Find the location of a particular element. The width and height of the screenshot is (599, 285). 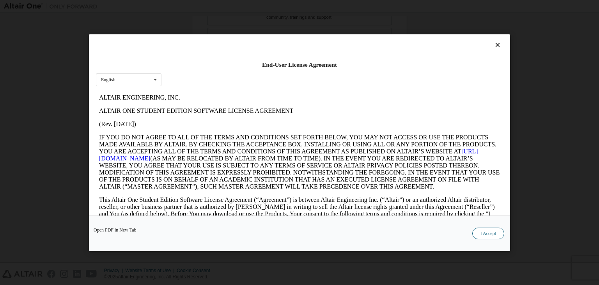

p: ALTAIR ENGINEERING, INC. is located at coordinates (204, 7).